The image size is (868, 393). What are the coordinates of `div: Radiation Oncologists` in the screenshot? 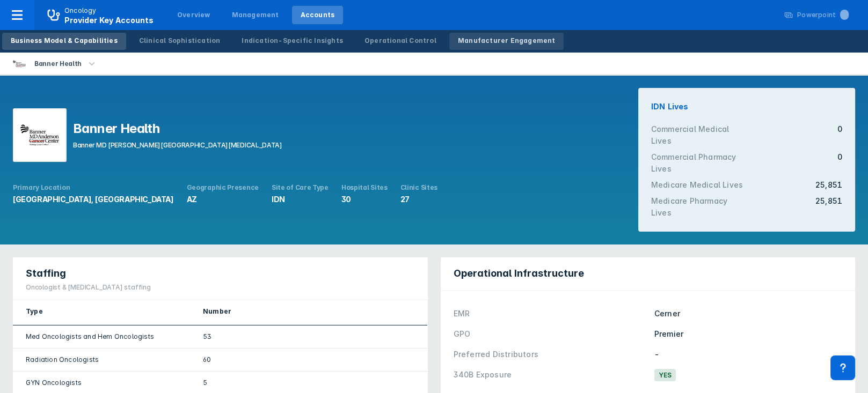 It's located at (101, 360).